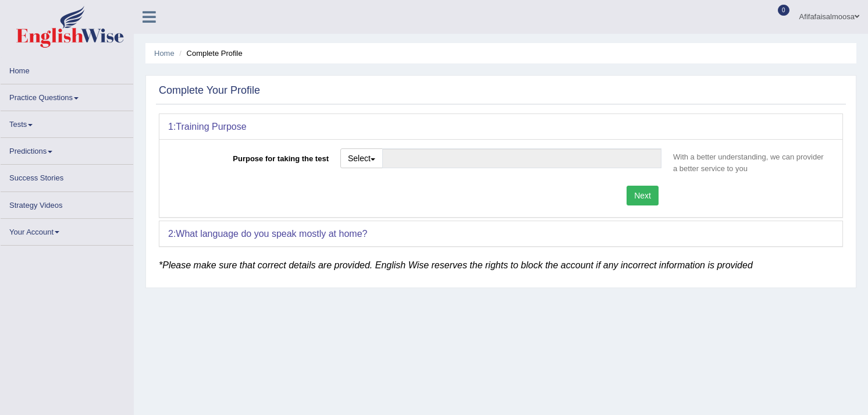  I want to click on p: With a better understanding, we can provider a better service to you, so click(751, 162).